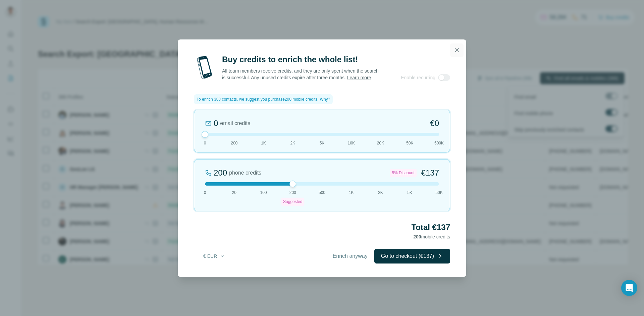 The height and width of the screenshot is (316, 644). Describe the element at coordinates (216, 124) in the screenshot. I see `div: 0` at that location.